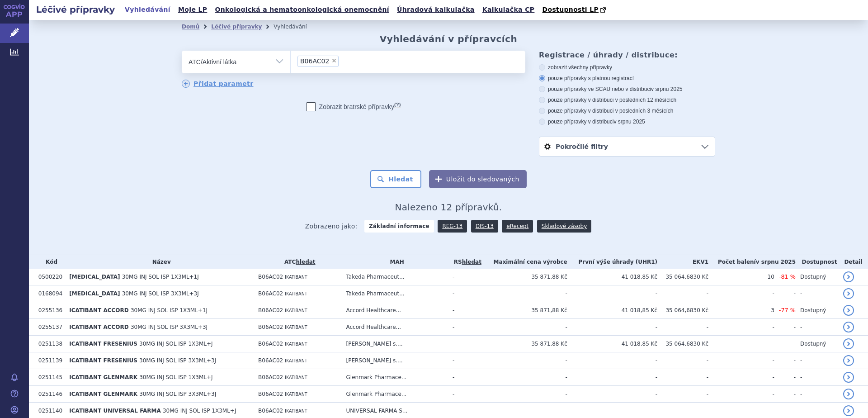  I want to click on label: pouze přípravky v distribuci, so click(627, 122).